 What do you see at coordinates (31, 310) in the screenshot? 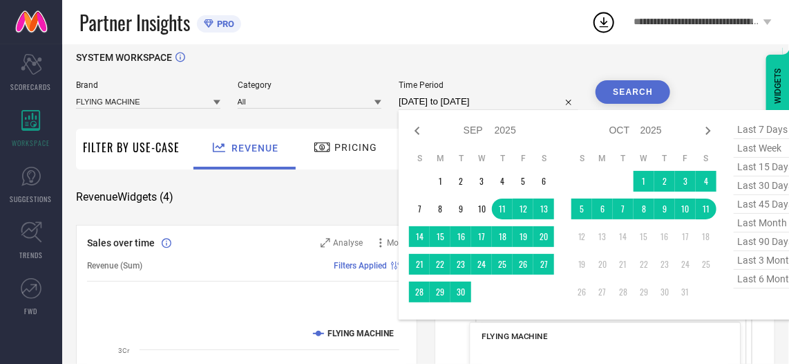
I see `span: FWD` at bounding box center [31, 310].